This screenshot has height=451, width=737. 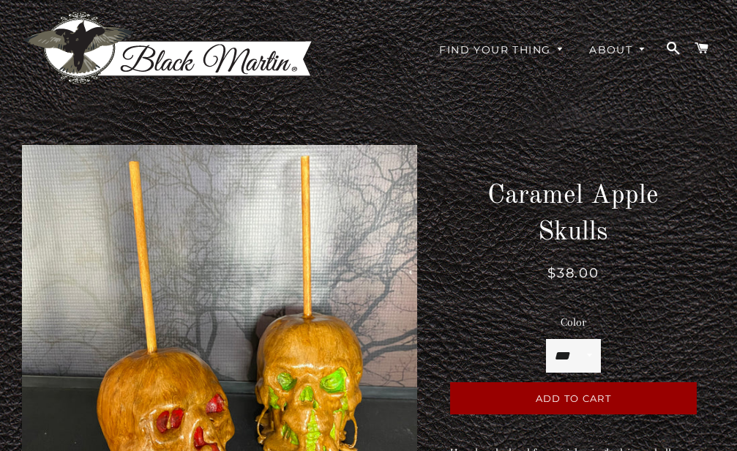 I want to click on button: Add to Cart, so click(x=573, y=398).